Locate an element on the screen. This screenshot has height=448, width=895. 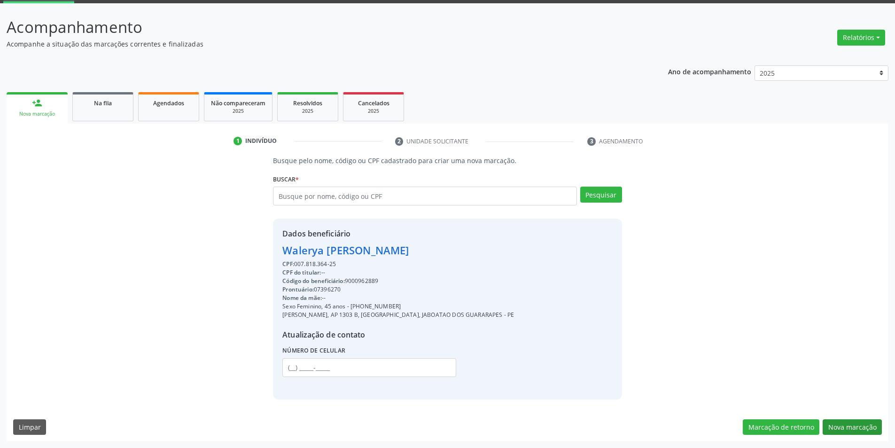
div: 9000962889 is located at coordinates (398, 281).